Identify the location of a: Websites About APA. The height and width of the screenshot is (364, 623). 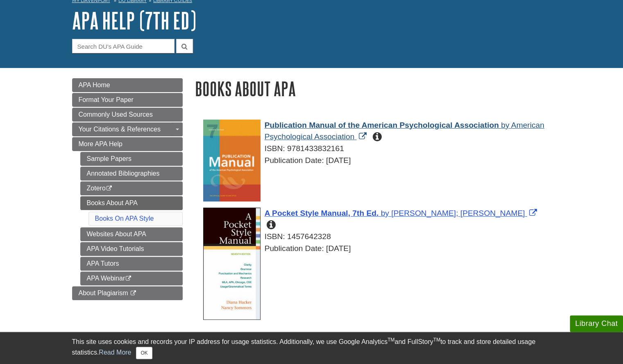
(132, 234).